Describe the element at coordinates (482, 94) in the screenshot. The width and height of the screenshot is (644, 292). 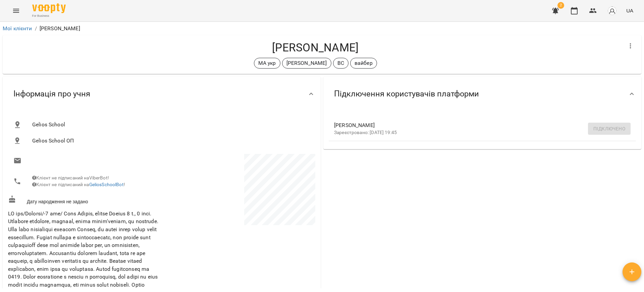
I see `div: Підключення користувачів платформи` at that location.